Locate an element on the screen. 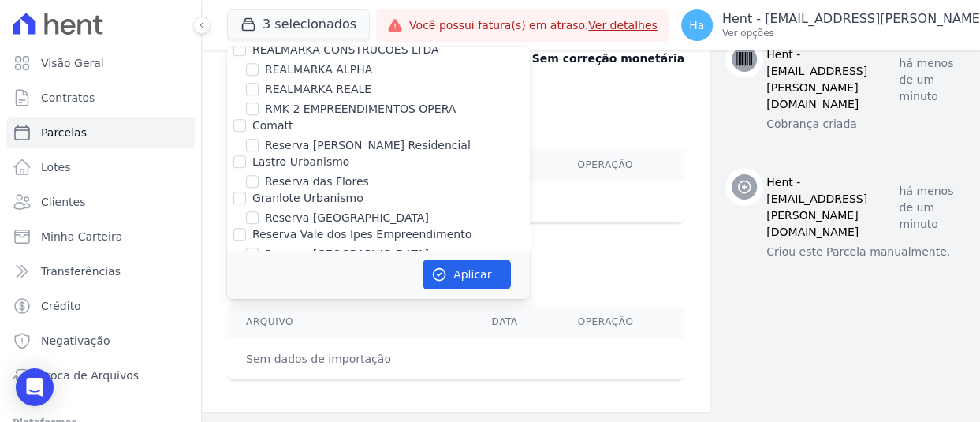 This screenshot has width=980, height=422. label: Comatt is located at coordinates (273, 125).